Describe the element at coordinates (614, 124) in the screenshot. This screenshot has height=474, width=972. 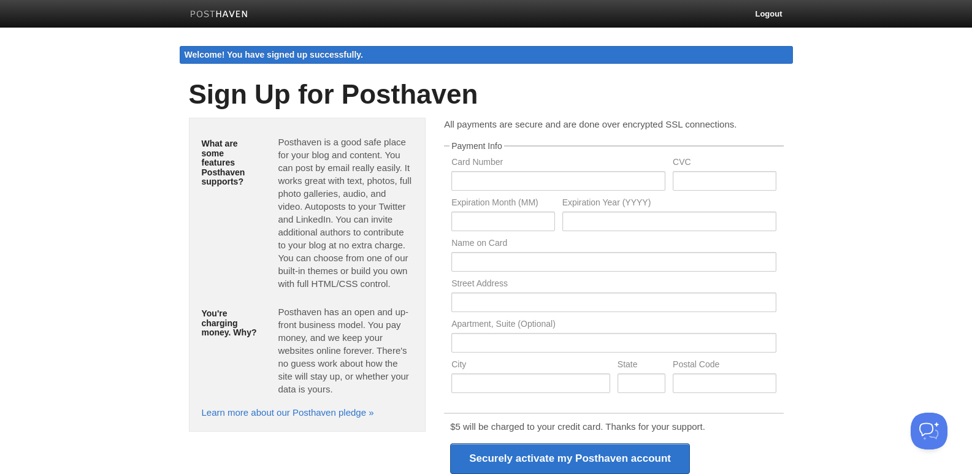
I see `p: All payments are secure and are done over encrypted SSL connections.` at that location.